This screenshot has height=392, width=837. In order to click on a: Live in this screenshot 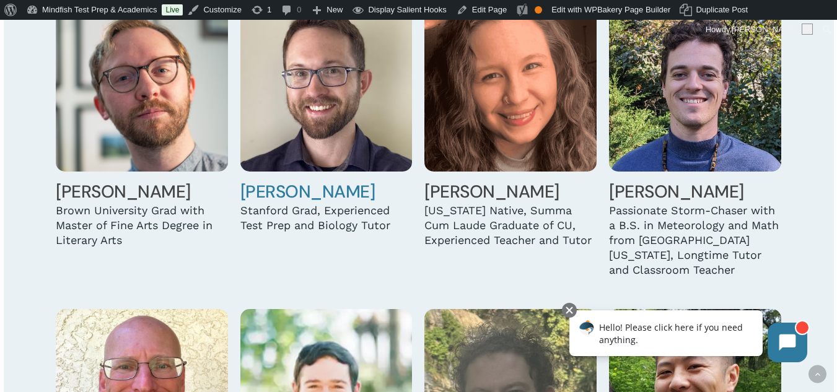, I will do `click(172, 10)`.